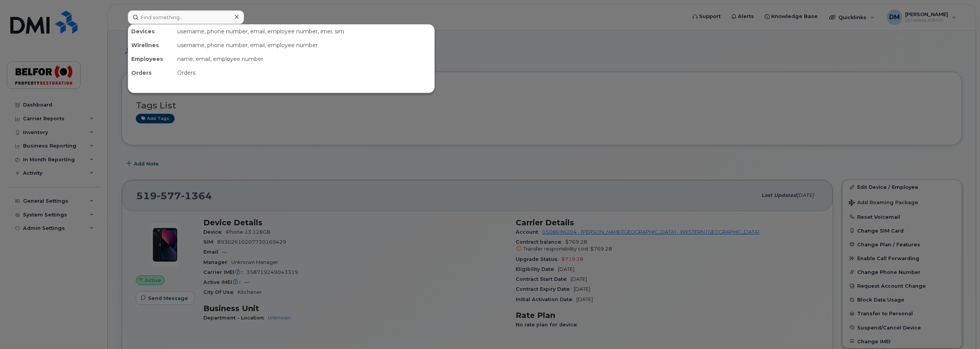 The height and width of the screenshot is (349, 980). I want to click on div: Wirelines, so click(151, 45).